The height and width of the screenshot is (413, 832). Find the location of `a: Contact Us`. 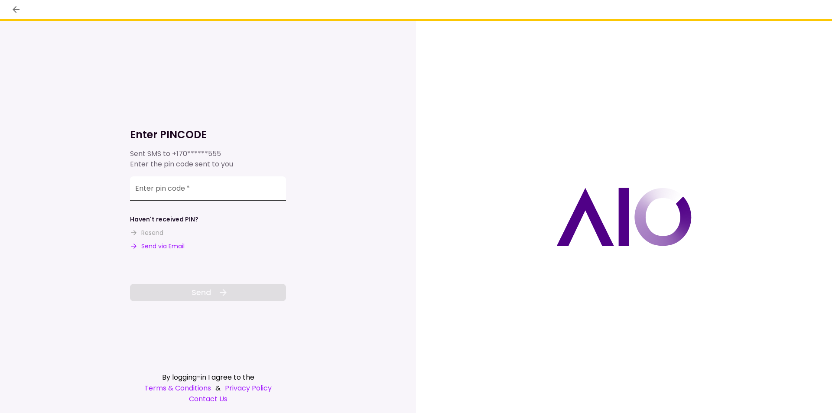

a: Contact Us is located at coordinates (208, 399).